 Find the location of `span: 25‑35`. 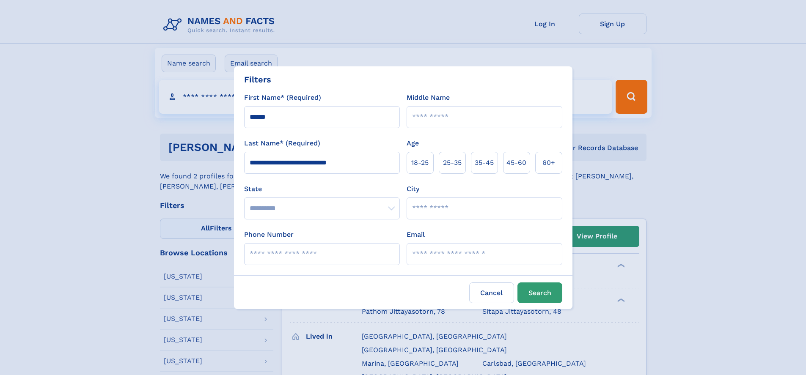

span: 25‑35 is located at coordinates (452, 163).